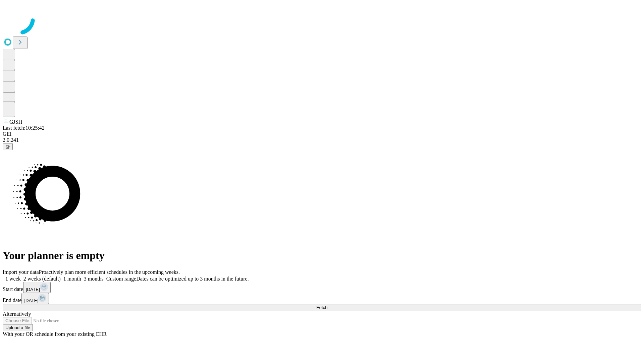 The height and width of the screenshot is (362, 644). What do you see at coordinates (322, 298) in the screenshot?
I see `div: End date` at bounding box center [322, 298].